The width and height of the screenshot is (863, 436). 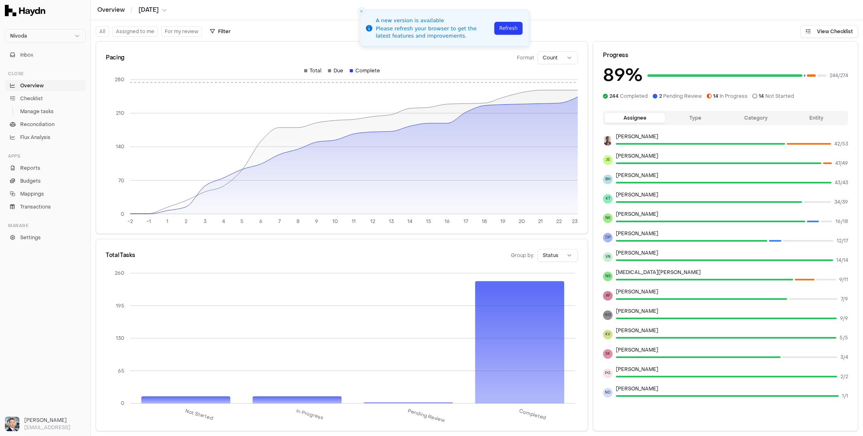 I want to click on div: Please refresh your browser to get the latest features and improvements., so click(x=434, y=32).